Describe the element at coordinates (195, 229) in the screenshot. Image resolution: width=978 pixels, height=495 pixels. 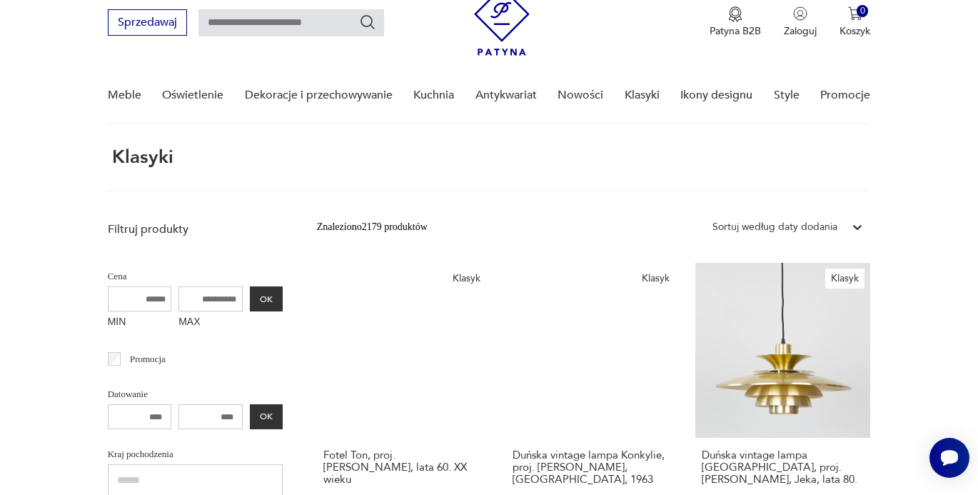
I see `p: Filtruj produkty` at that location.